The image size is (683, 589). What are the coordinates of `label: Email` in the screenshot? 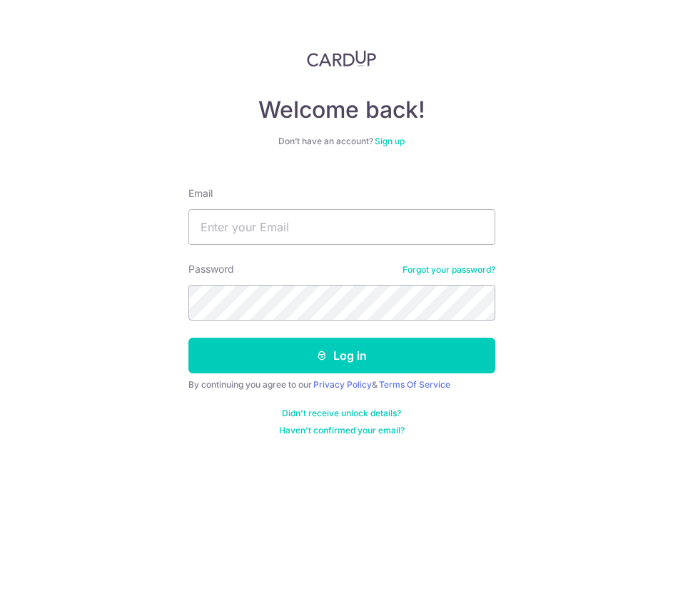 It's located at (201, 194).